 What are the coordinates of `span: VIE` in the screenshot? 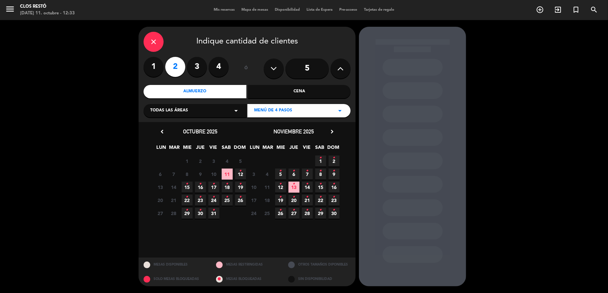 It's located at (213, 149).